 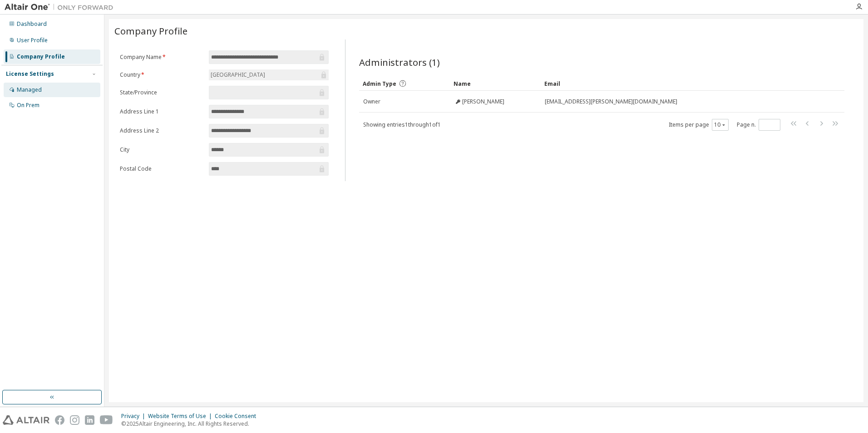 I want to click on img: altair_logo.svg, so click(x=26, y=419).